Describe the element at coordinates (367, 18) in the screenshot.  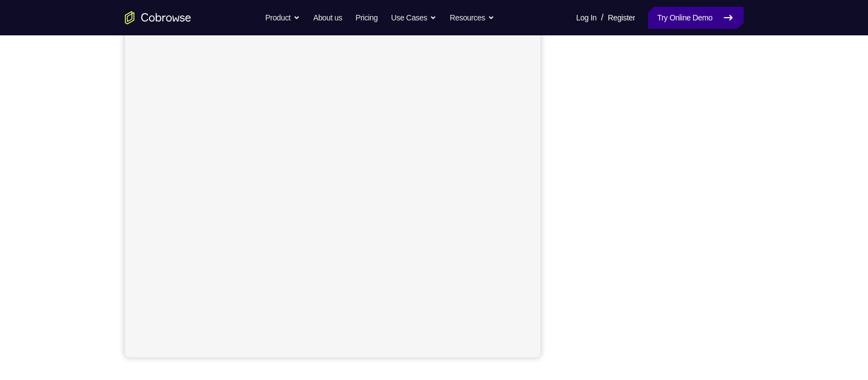
I see `a: Pricing` at that location.